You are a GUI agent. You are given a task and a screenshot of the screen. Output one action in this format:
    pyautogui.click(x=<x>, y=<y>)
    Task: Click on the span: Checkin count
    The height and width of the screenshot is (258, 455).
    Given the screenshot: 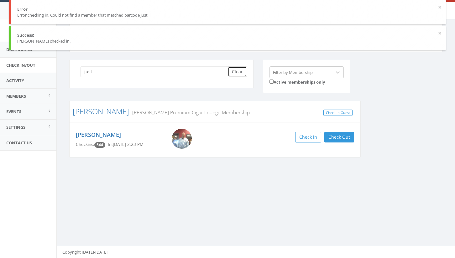 What is the action you would take?
    pyautogui.click(x=100, y=145)
    